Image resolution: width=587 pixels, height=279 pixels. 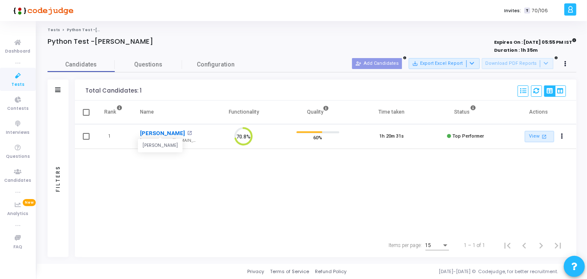 I want to click on button: Actions, so click(x=562, y=137).